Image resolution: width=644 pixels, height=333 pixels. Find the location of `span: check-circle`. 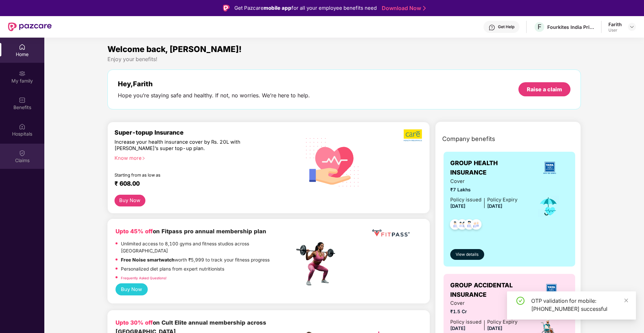

span: check-circle is located at coordinates (520, 301).